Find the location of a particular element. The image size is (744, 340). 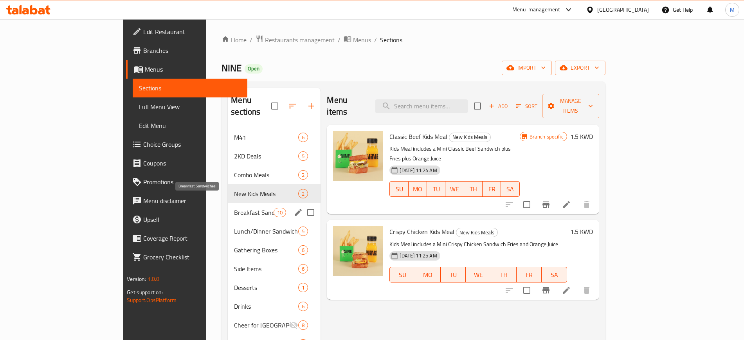

span: Manage items is located at coordinates (570, 106).